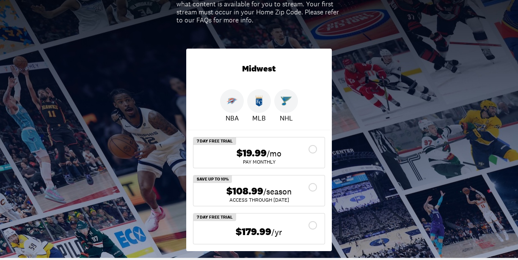 This screenshot has height=260, width=518. I want to click on span: /season, so click(277, 192).